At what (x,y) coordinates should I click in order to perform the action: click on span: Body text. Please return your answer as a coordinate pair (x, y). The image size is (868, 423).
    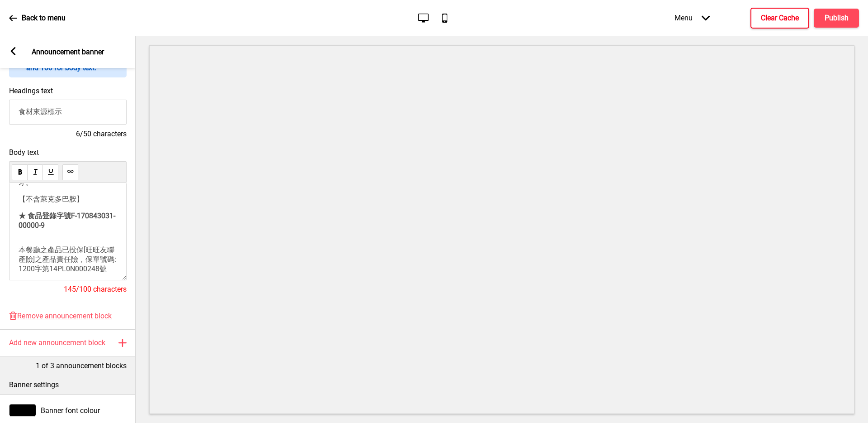
    Looking at the image, I should click on (68, 152).